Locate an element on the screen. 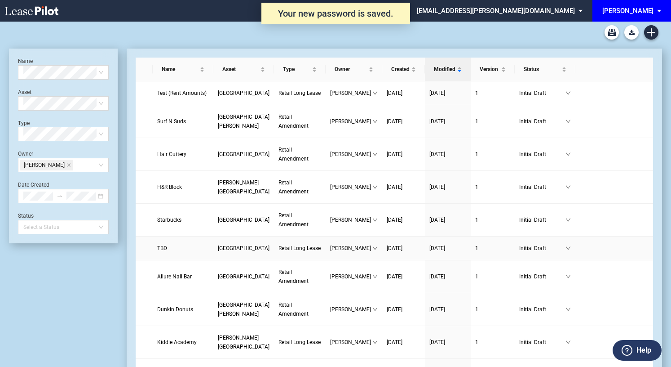 The image size is (671, 367). span: Jon Blank is located at coordinates (46, 165).